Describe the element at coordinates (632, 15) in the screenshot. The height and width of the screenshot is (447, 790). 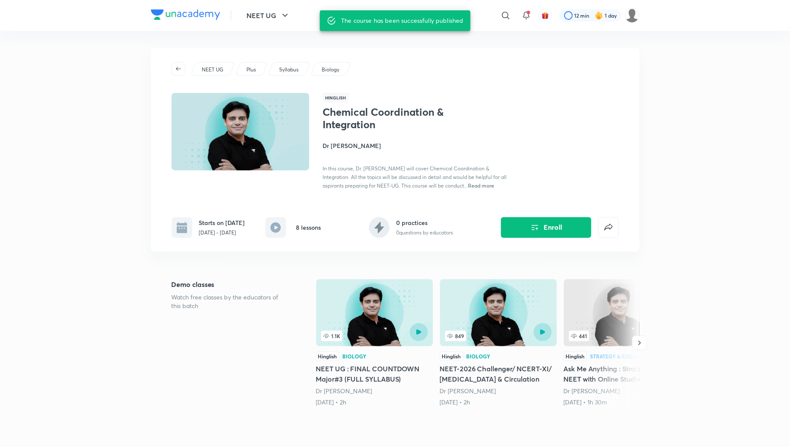
I see `img: Siddharth Mitra` at that location.